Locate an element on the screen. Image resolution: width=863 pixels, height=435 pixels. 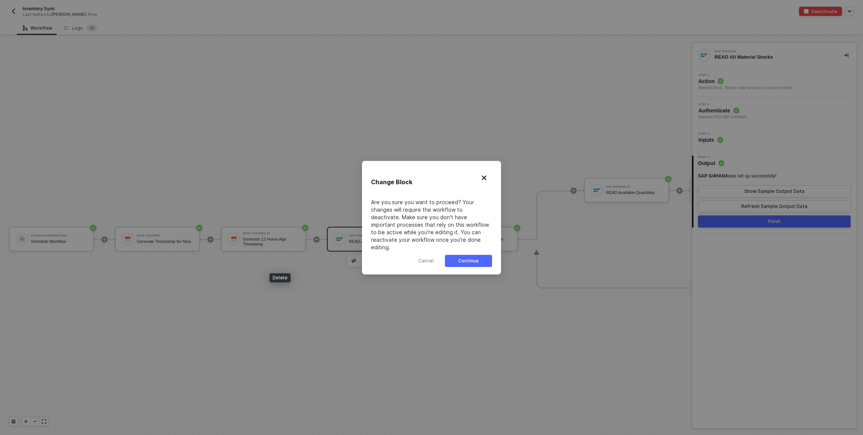
div: Step 1Action Material Stock - Reads material stocks in account model is located at coordinates (774, 82).